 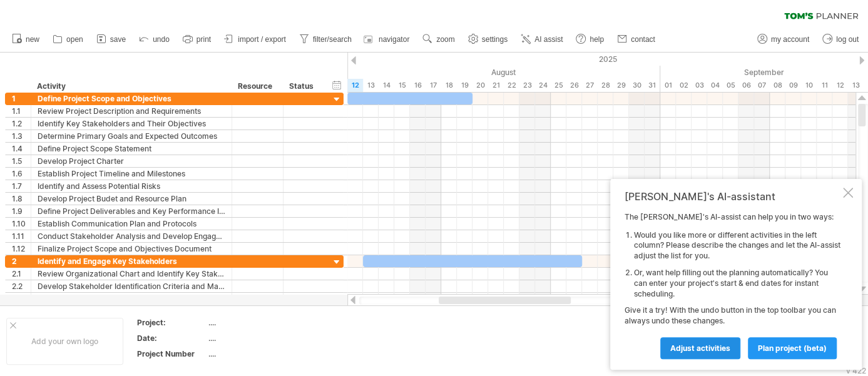 What do you see at coordinates (22, 274) in the screenshot?
I see `div: 2.1` at bounding box center [22, 274].